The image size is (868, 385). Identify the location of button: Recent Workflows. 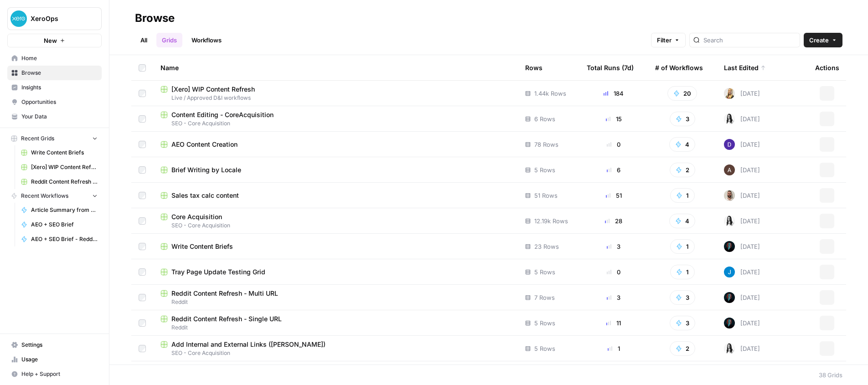
(54, 196).